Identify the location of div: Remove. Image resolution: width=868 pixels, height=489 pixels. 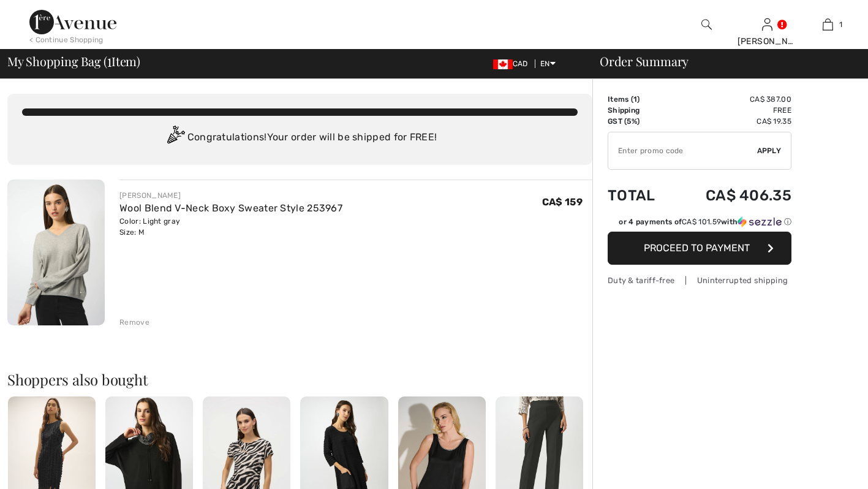
(134, 322).